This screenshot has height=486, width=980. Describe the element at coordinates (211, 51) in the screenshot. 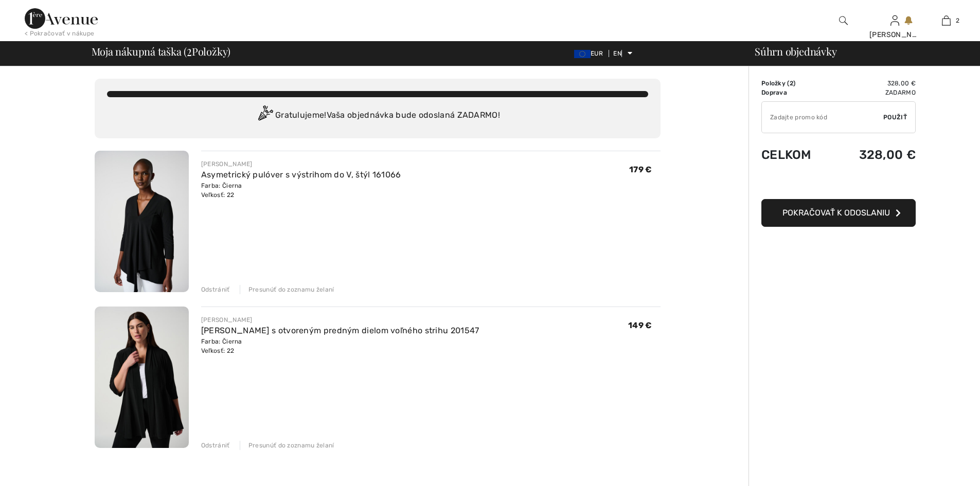

I see `font: Položky)` at that location.